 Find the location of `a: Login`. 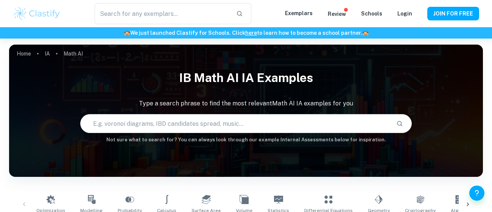

a: Login is located at coordinates (404, 14).